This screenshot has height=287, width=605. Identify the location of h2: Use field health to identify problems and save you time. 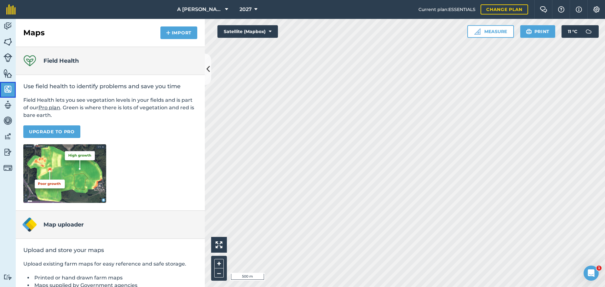
(110, 86).